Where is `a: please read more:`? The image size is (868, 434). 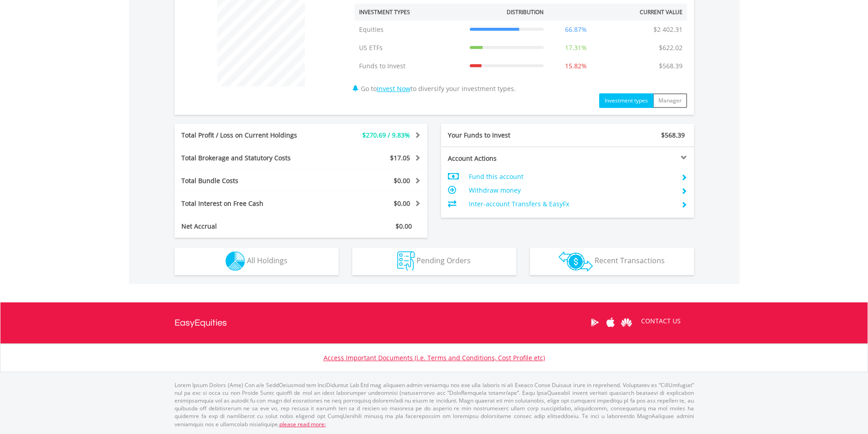 a: please read more: is located at coordinates (303, 424).